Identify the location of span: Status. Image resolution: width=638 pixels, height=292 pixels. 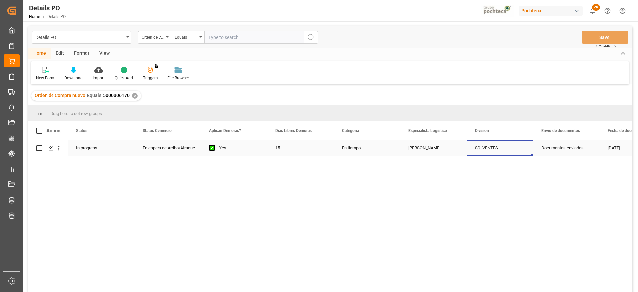
(82, 131).